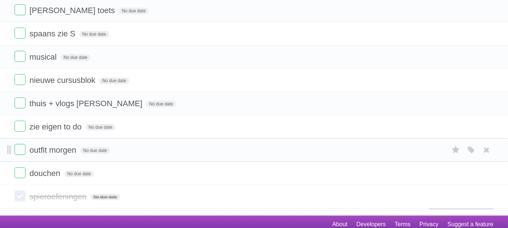  What do you see at coordinates (53, 33) in the screenshot?
I see `span: spaans zie S` at bounding box center [53, 33].